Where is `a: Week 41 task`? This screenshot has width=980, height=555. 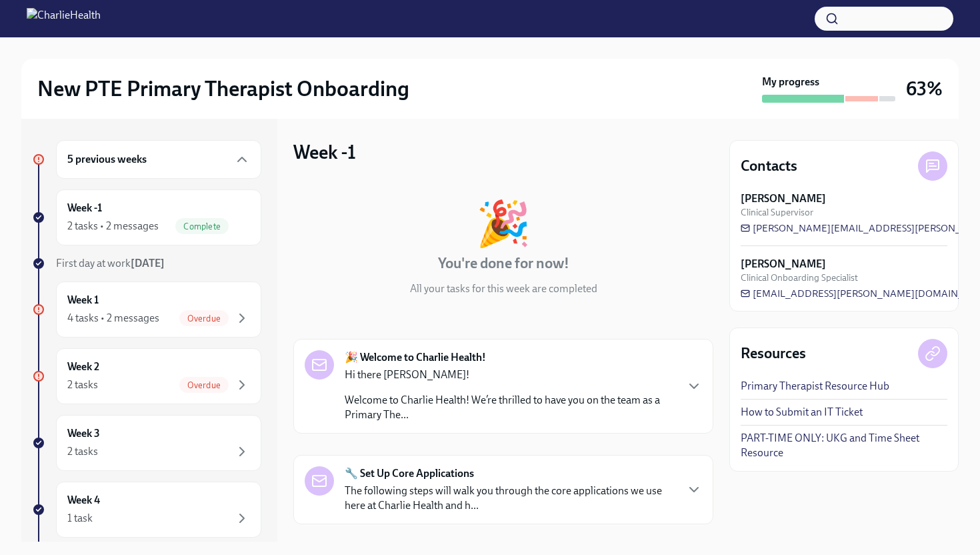
a: Week 41 task is located at coordinates (147, 509).